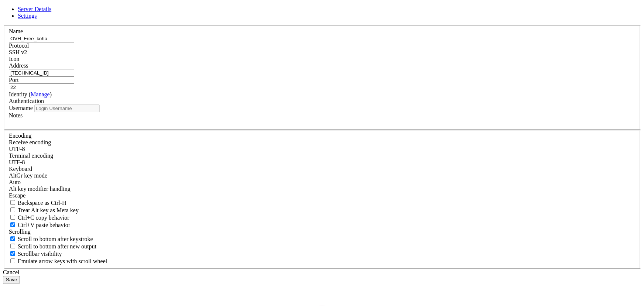  I want to click on input: Backspace as Ctrl-H, so click(13, 203).